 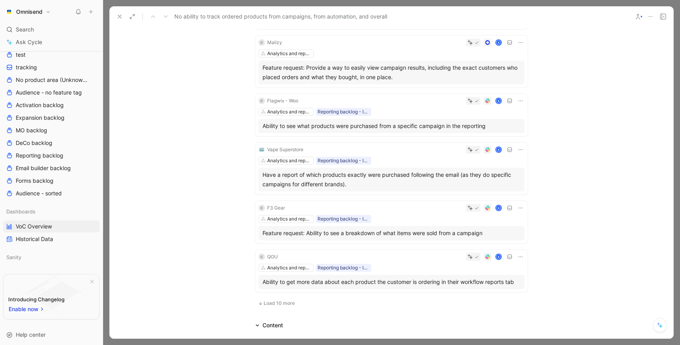 What do you see at coordinates (285, 150) in the screenshot?
I see `div: Vape Superstore` at bounding box center [285, 150].